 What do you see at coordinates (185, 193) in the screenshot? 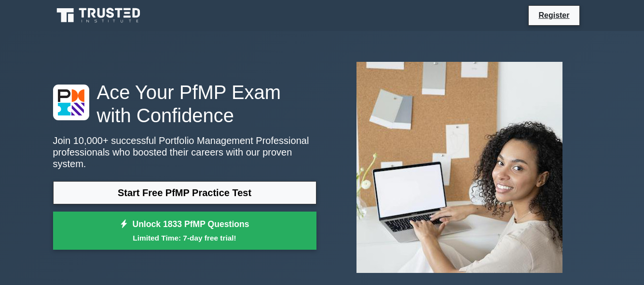
I see `a: Start Free PfMP Practice Test` at bounding box center [185, 193].